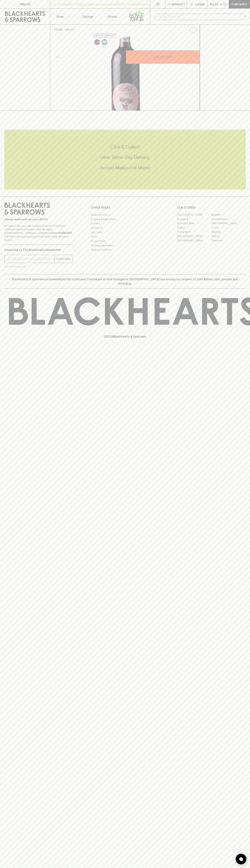 This screenshot has height=868, width=250. What do you see at coordinates (56, 233) in the screenshot?
I see `strong: Liquor License #32064953` at bounding box center [56, 233].